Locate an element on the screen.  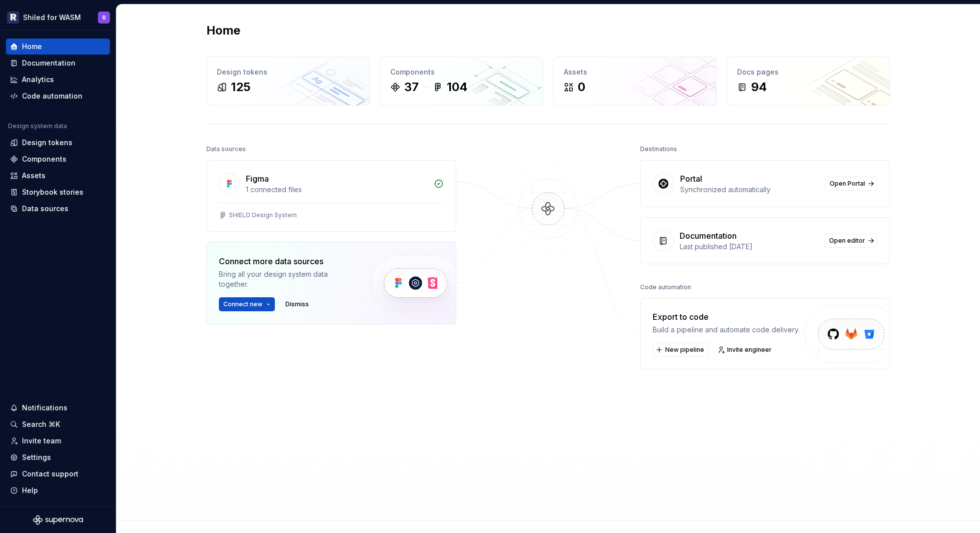
span: Connect new is located at coordinates (243, 304).